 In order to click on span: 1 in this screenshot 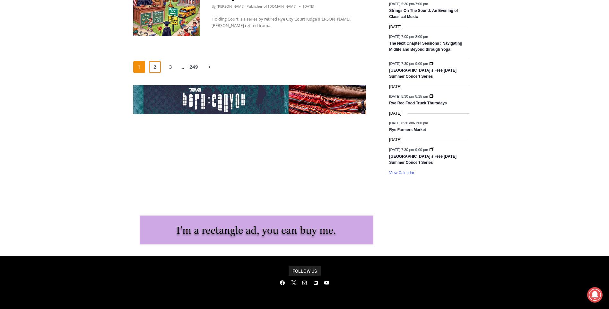, I will do `click(139, 67)`.